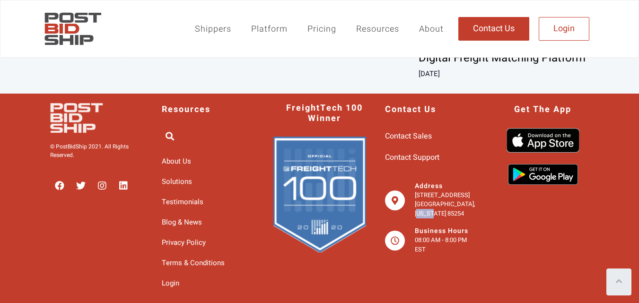  I want to click on a: Privacy Policy, so click(208, 243).